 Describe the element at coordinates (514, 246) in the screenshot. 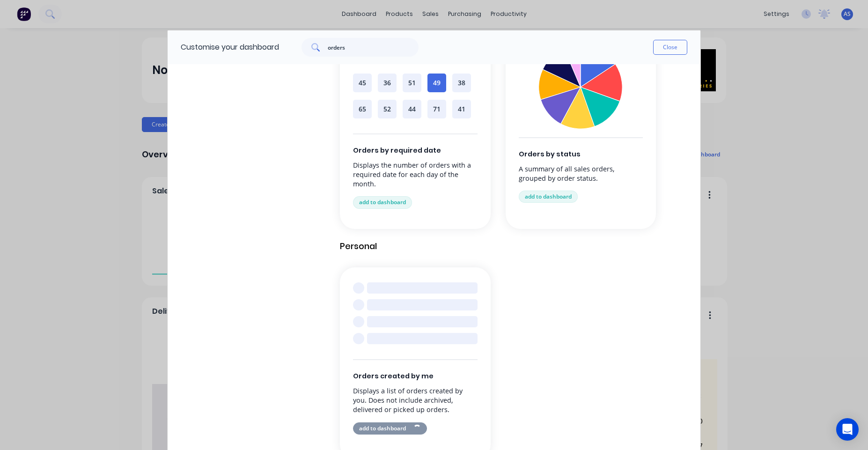

I see `span: Personal` at that location.